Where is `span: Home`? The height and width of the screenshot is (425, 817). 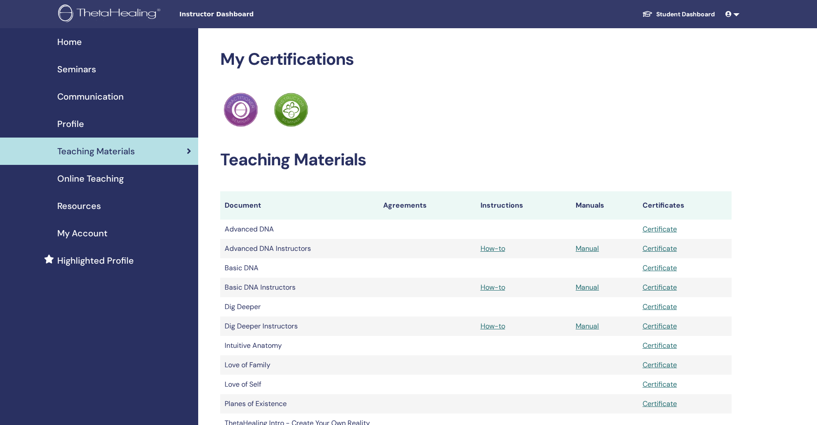 span: Home is located at coordinates (70, 42).